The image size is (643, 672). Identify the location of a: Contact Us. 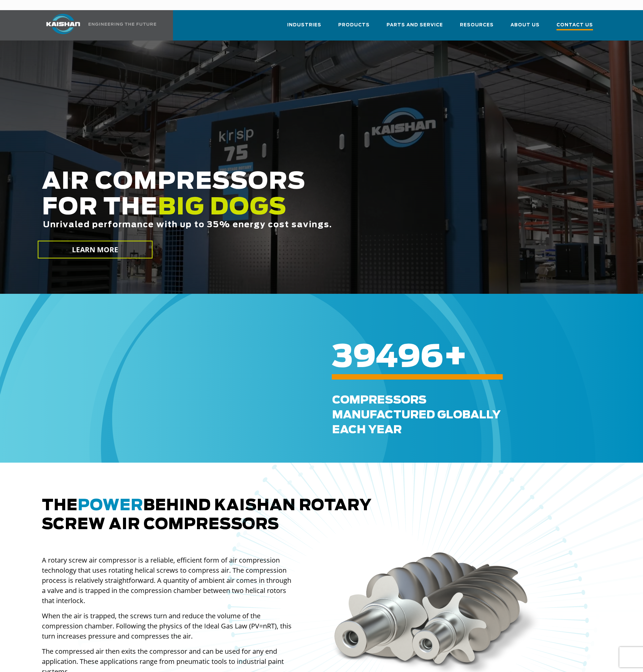
(575, 28).